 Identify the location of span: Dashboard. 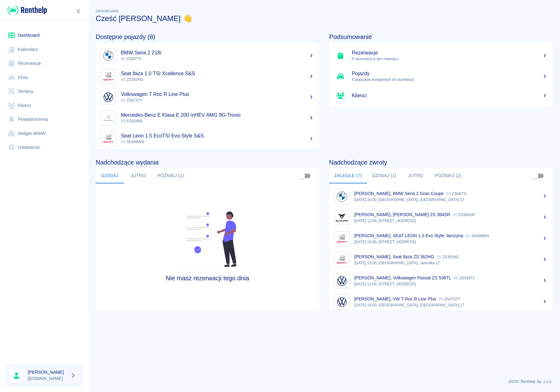
(107, 11).